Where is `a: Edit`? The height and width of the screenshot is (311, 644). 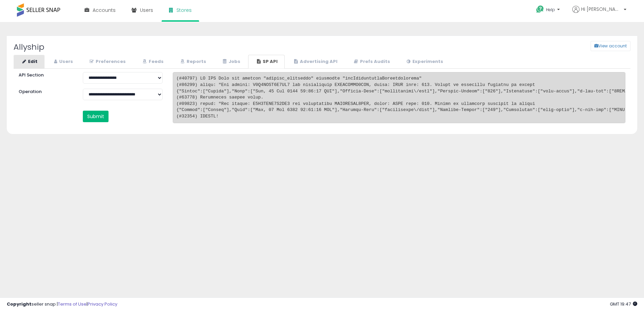
a: Edit is located at coordinates (29, 62).